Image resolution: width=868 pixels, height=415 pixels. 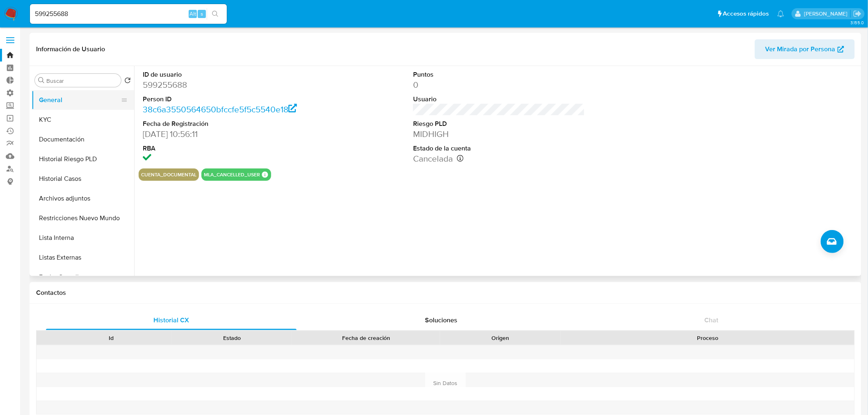 I want to click on button: search-icon, so click(x=215, y=14).